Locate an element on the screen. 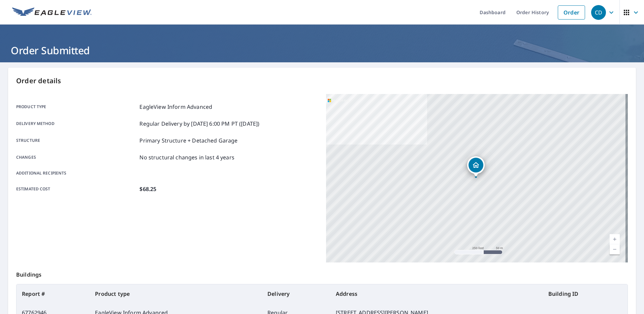 Image resolution: width=644 pixels, height=314 pixels. a: Order is located at coordinates (571, 12).